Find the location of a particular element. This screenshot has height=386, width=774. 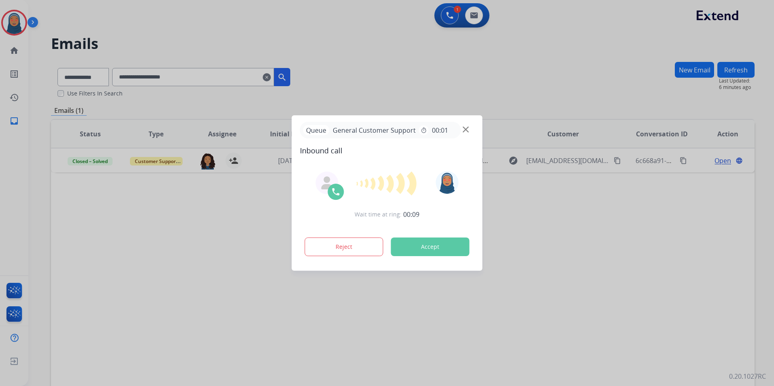

p: Queue is located at coordinates (316, 130).